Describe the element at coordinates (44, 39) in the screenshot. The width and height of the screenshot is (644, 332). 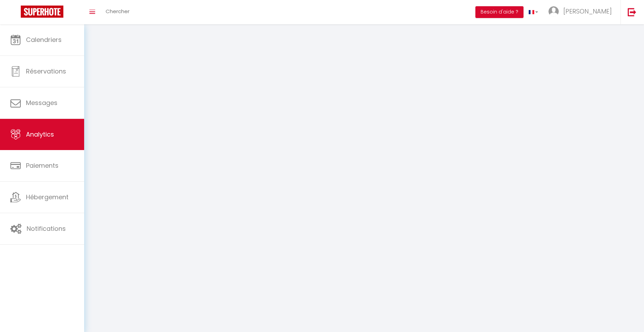
I see `span: Calendriers` at that location.